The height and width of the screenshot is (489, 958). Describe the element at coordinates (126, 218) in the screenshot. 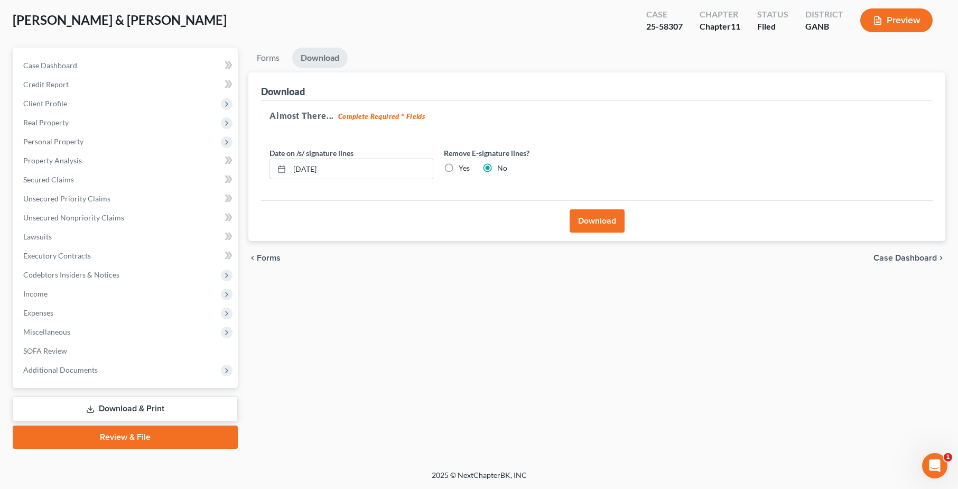

I see `a: Unsecured Nonpriority Claims` at that location.